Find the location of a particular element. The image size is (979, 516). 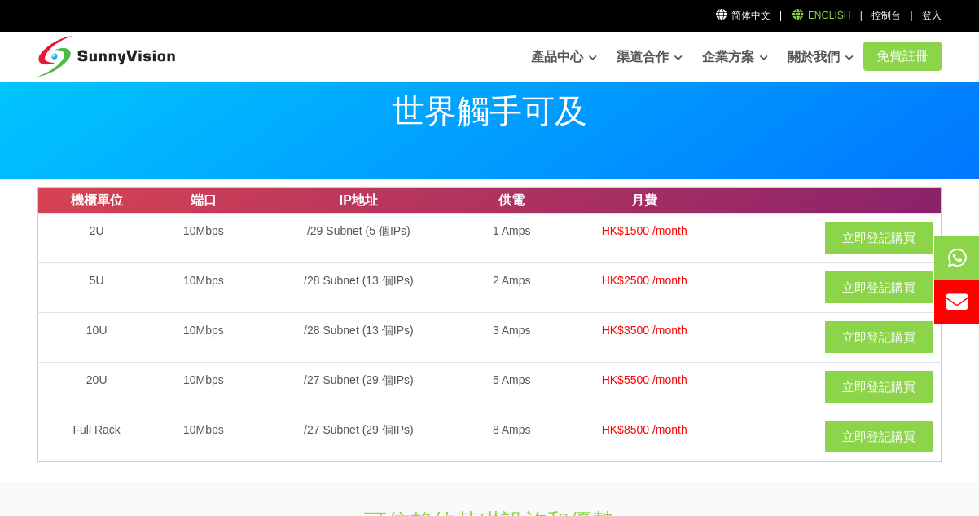

td: 3 Amps is located at coordinates (512, 336).